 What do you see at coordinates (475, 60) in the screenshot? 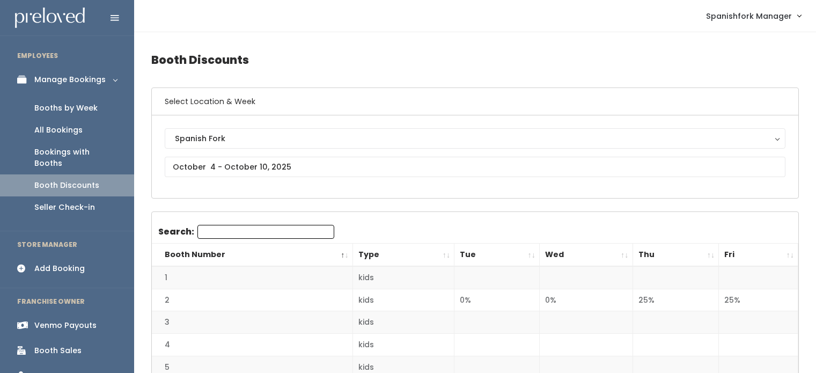
I see `h4: Booth Discounts` at bounding box center [475, 60].